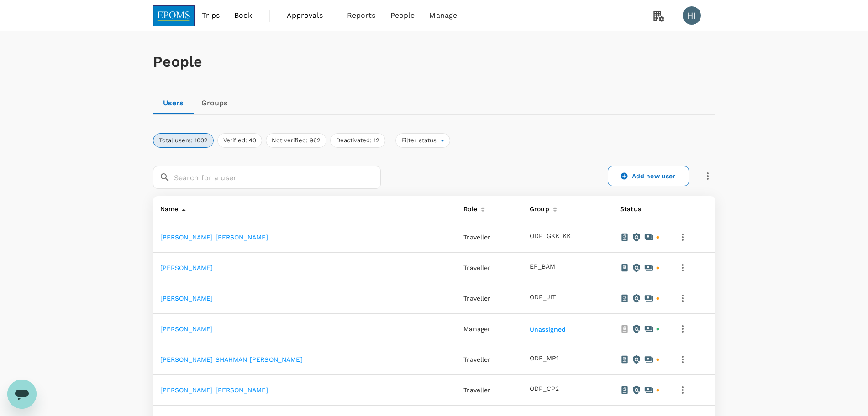 Image resolution: width=868 pixels, height=416 pixels. What do you see at coordinates (443, 15) in the screenshot?
I see `span: Manage` at bounding box center [443, 15].